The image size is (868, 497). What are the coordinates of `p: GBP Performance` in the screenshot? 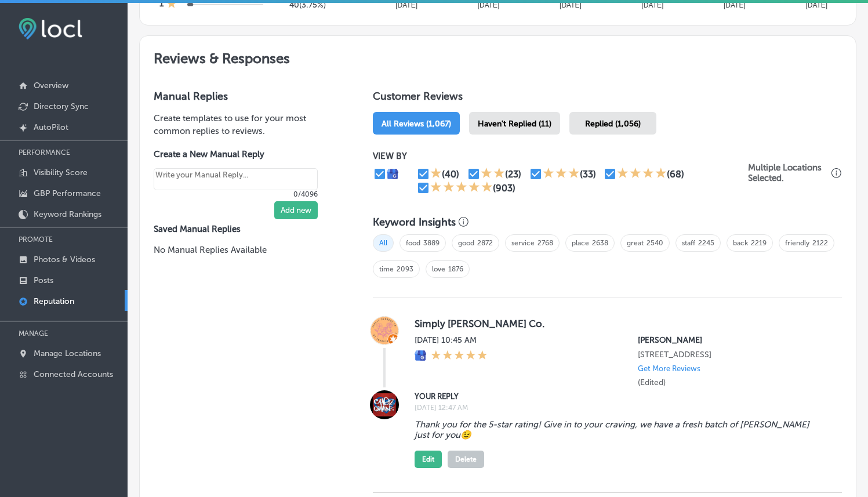 It's located at (67, 193).